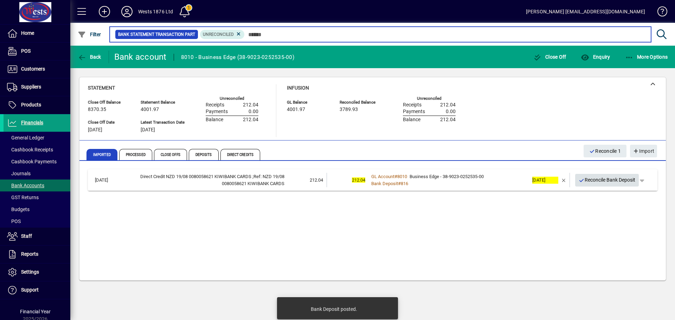 This screenshot has height=320, width=675. I want to click on span: Latest Transaction Date, so click(162, 122).